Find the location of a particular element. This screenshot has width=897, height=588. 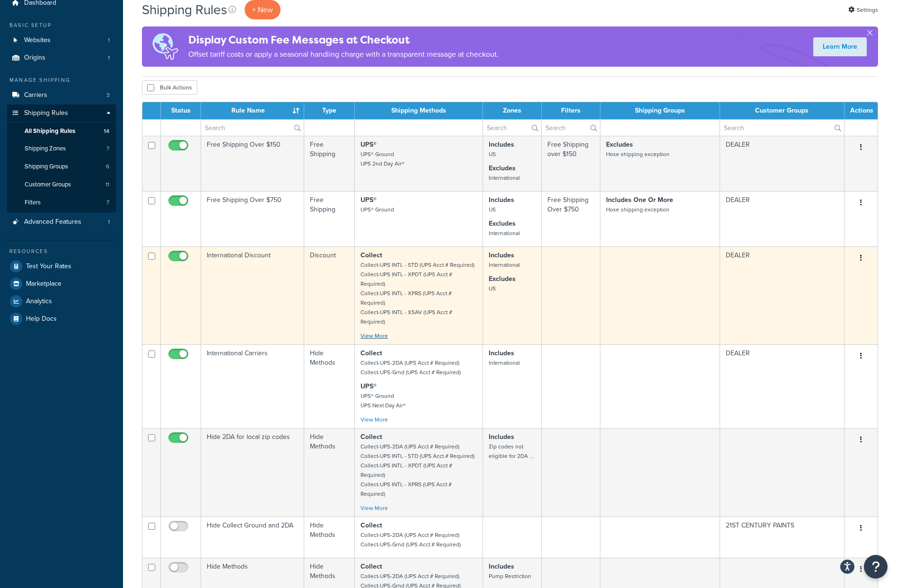

th: Zones is located at coordinates (512, 110).